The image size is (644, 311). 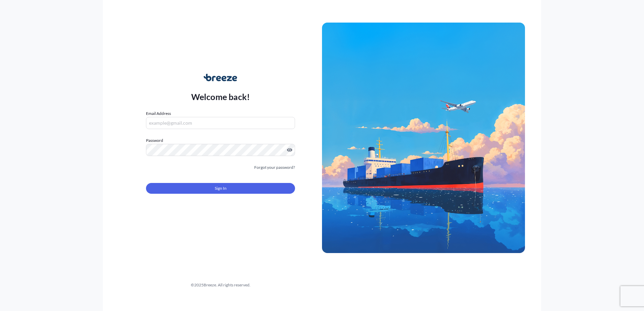 I want to click on button: Show password, so click(x=290, y=150).